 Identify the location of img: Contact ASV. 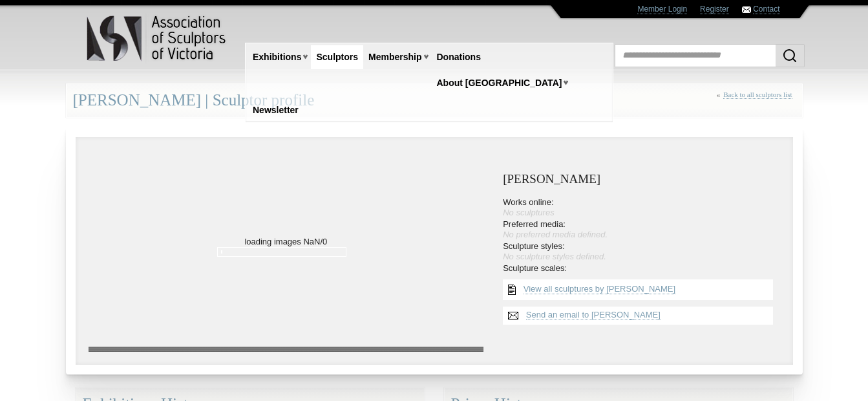
(747, 9).